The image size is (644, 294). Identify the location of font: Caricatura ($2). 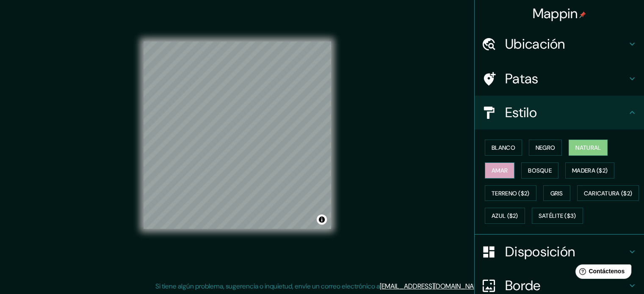
(608, 193).